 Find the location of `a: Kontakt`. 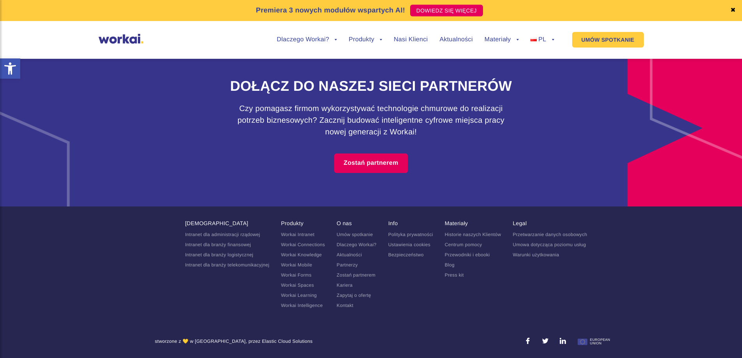

a: Kontakt is located at coordinates (344, 305).